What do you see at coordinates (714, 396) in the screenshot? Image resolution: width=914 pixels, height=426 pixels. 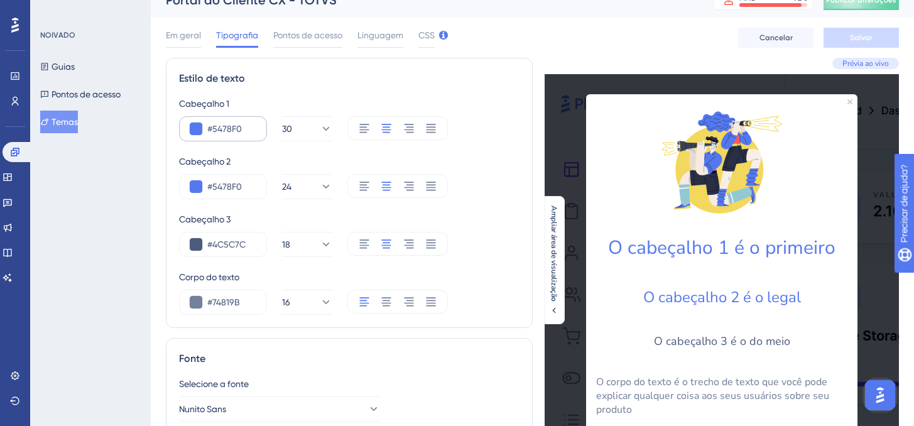 I see `font: O corpo do texto é o trecho de texto que você pode explicar qualquer coisa aos seus usuários sobr...` at bounding box center [714, 396].